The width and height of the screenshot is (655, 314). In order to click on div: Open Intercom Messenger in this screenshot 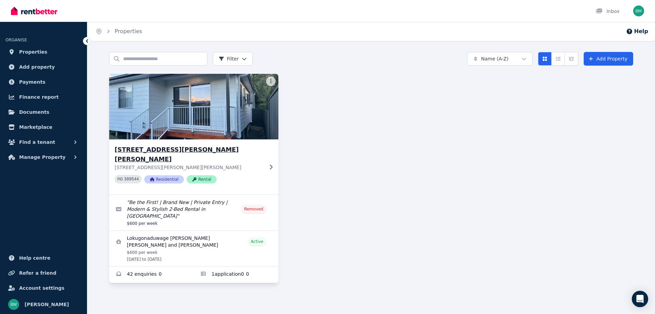, I will do `click(640, 299)`.